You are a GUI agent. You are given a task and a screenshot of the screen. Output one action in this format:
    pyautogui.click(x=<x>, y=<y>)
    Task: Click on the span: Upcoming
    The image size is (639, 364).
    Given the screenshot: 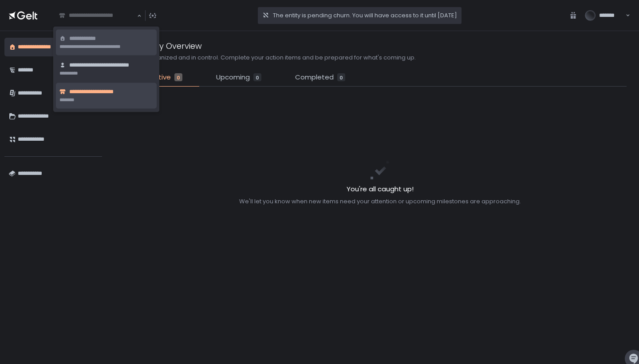 What is the action you would take?
    pyautogui.click(x=233, y=77)
    